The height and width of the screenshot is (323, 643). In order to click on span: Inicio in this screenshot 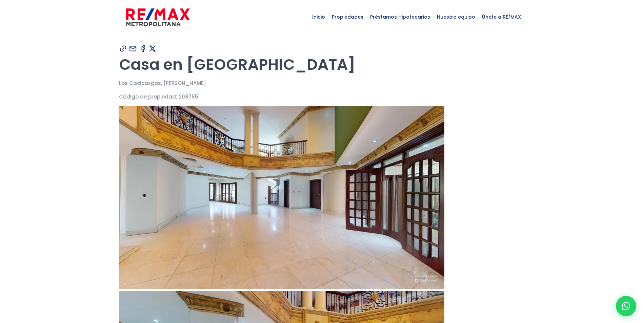, I will do `click(319, 17)`.